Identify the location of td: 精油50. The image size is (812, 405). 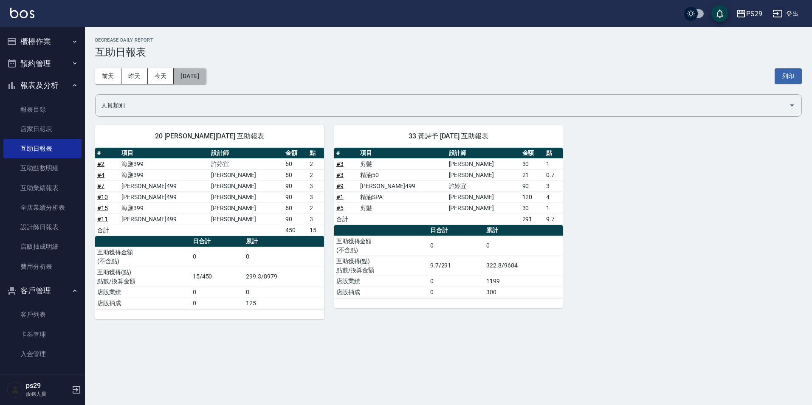
(402, 175).